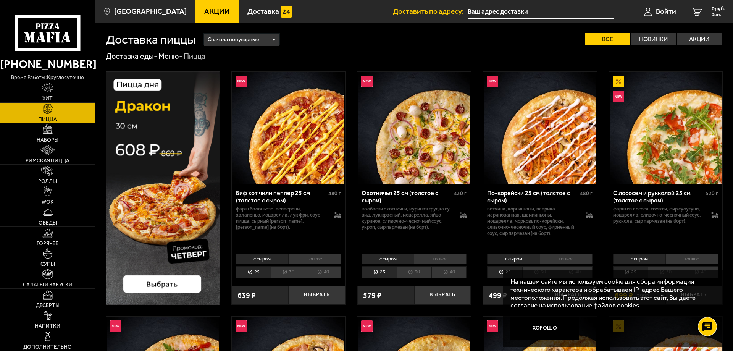 The image size is (733, 351). I want to click on p: ветчина, корнишоны, паприка маринованная, шампиньоны, моцарелла, морковь по-корейски, сливочно-че..., so click(532, 221).